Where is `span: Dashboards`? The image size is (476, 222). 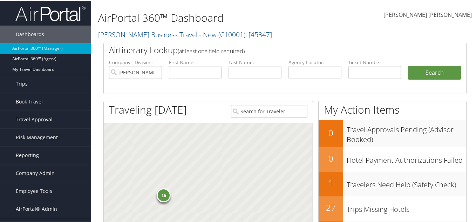
span: Dashboards is located at coordinates (30, 34).